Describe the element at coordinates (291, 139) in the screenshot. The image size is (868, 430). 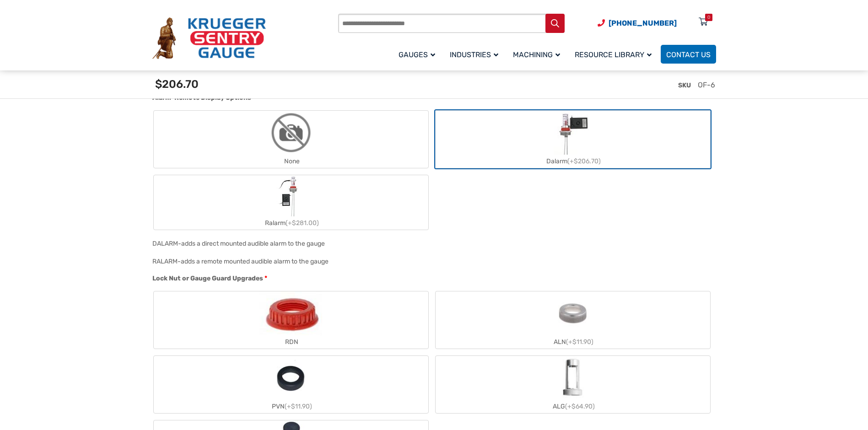
I see `label: None` at that location.